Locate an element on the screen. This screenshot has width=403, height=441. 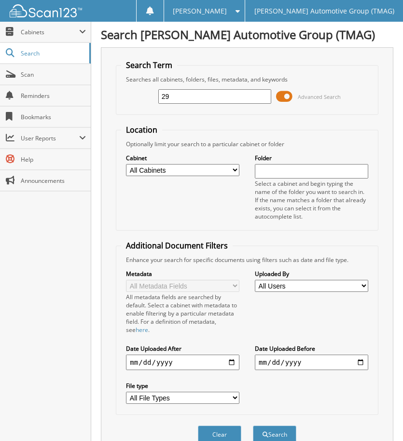
div: Select a cabinet and begin typing the name of the folder you want to search in. If the name match... is located at coordinates (311, 200).